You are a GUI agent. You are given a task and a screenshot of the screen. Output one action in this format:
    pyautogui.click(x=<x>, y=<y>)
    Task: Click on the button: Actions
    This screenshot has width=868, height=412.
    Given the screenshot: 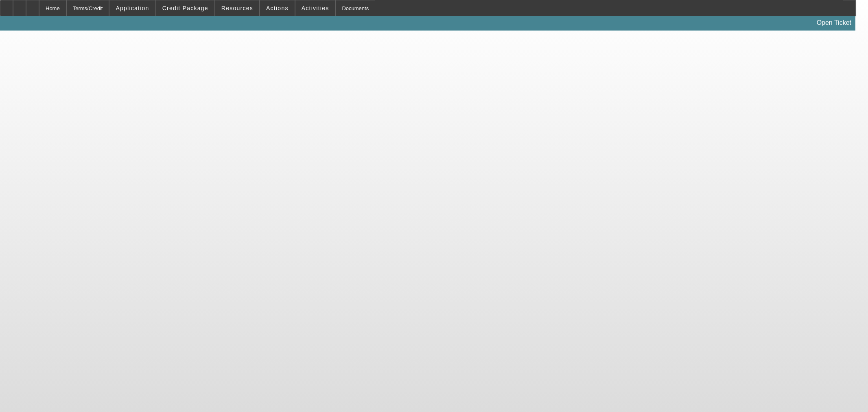 What is the action you would take?
    pyautogui.click(x=277, y=8)
    